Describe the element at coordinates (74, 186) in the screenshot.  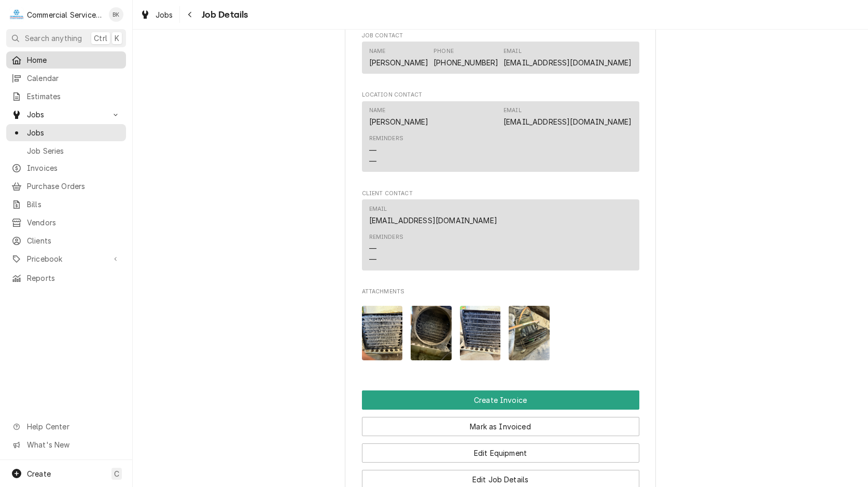
I see `span: Purchase Orders` at that location.